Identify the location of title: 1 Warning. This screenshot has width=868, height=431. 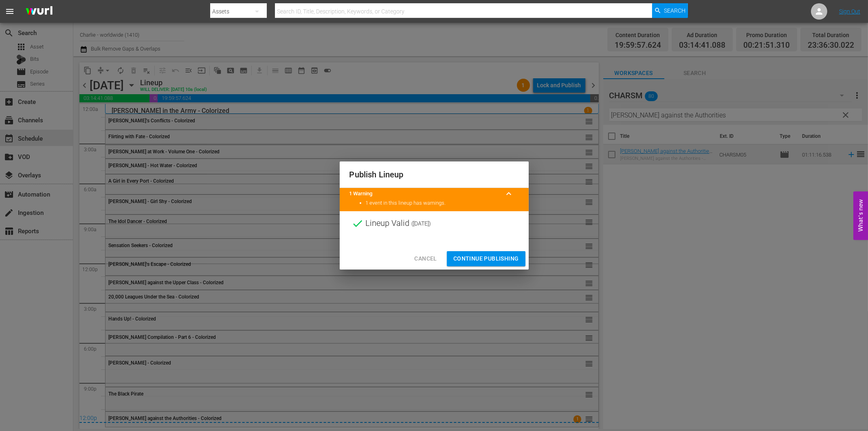
(425, 193).